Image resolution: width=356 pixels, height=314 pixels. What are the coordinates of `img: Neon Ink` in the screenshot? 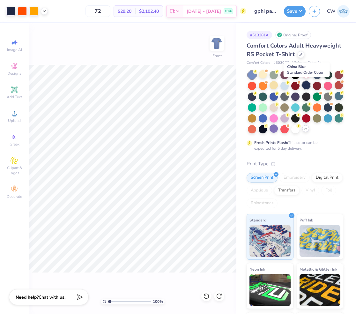 It's located at (270, 290).